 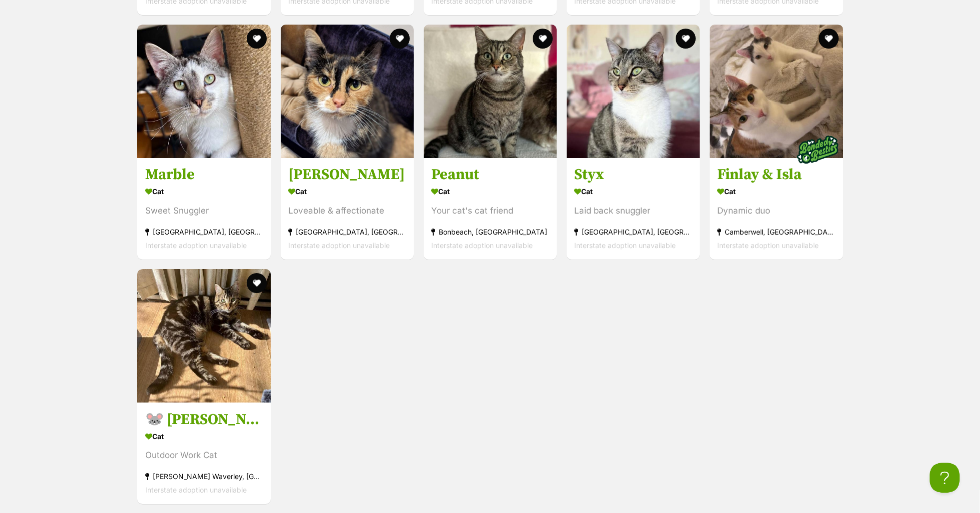 I want to click on div: Dynamic duo, so click(x=776, y=211).